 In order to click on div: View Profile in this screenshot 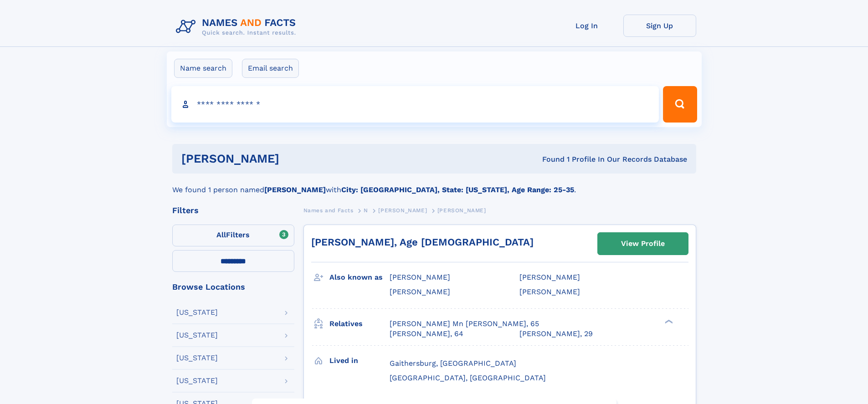, I will do `click(643, 244)`.